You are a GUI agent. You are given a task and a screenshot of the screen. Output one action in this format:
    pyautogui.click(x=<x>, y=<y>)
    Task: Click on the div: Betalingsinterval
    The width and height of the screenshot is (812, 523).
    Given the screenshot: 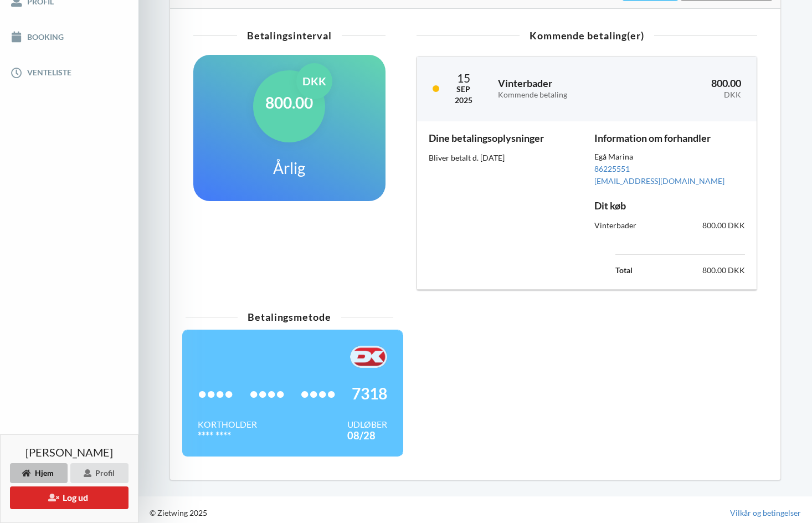 What is the action you would take?
    pyautogui.click(x=289, y=36)
    